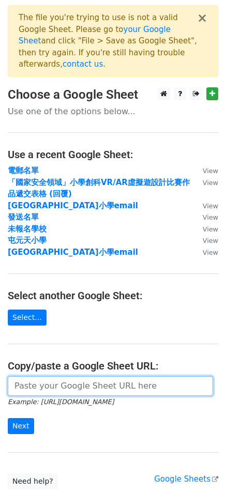  What do you see at coordinates (99, 188) in the screenshot?
I see `strong: 「國家安全領域」小學創科VR/AR虛擬遊設計比賽作品遞交表格 (回覆)` at bounding box center [99, 188].